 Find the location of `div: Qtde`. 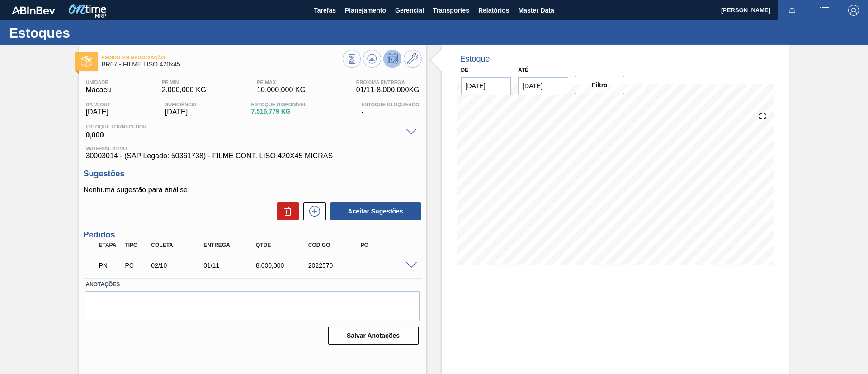

div: Qtde is located at coordinates (283, 245).